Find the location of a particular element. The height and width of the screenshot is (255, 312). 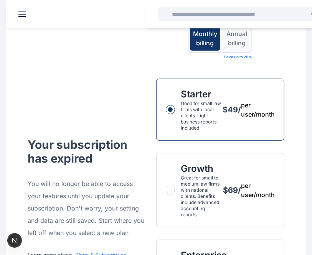

p: Good for small law firms with local clients. Light business reports included is located at coordinates (202, 116).